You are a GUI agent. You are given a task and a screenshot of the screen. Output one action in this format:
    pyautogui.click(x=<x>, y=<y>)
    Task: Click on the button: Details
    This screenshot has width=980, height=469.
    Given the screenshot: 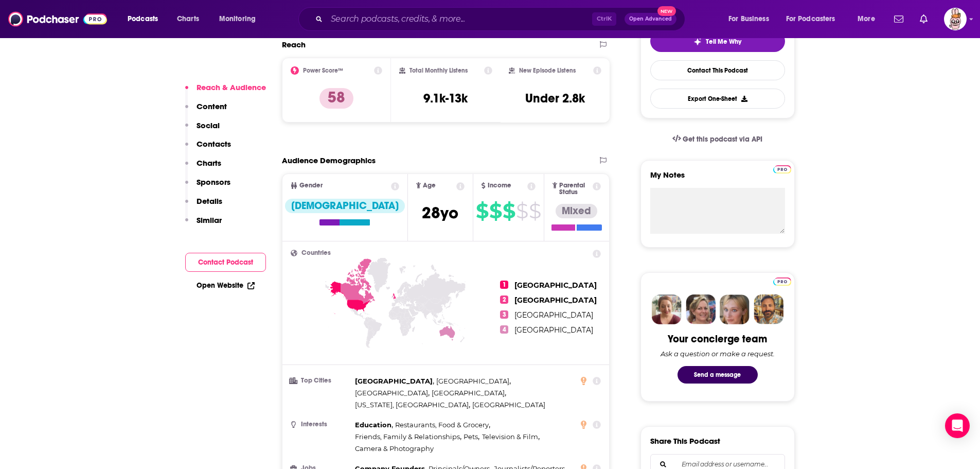 What is the action you would take?
    pyautogui.click(x=204, y=205)
    